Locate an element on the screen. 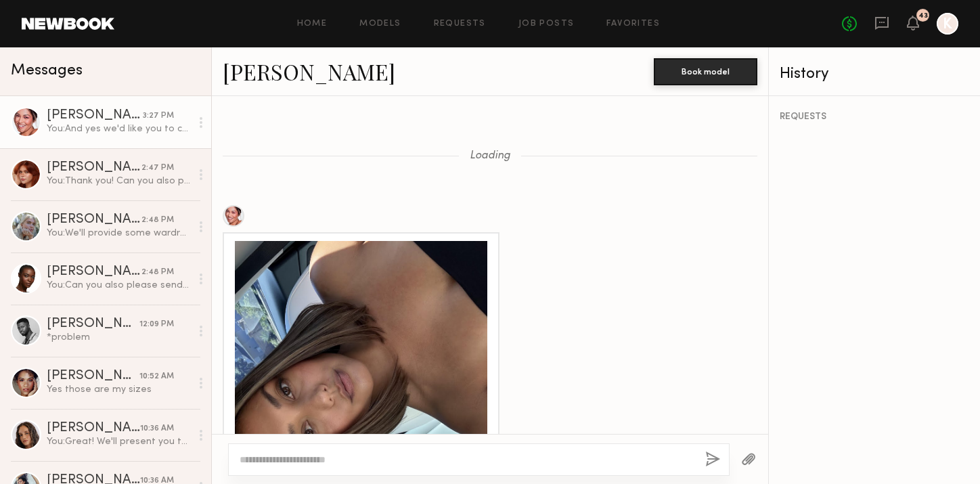 This screenshot has height=484, width=980. button: Book model is located at coordinates (705, 71).